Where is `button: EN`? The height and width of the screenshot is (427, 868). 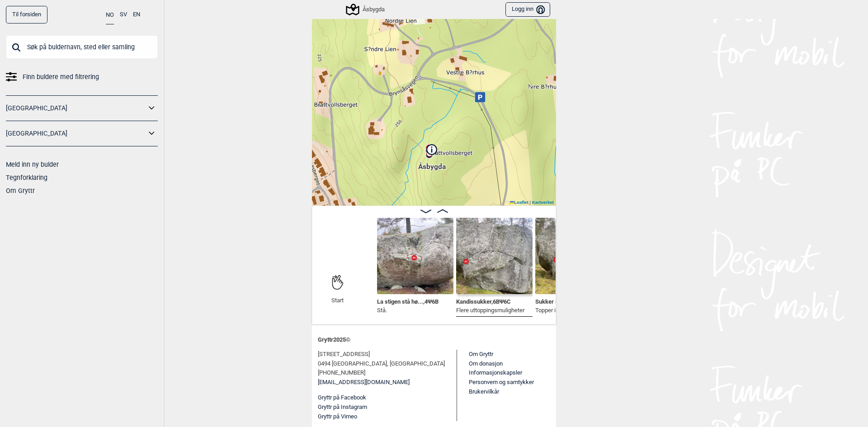
button: EN is located at coordinates (137, 14).